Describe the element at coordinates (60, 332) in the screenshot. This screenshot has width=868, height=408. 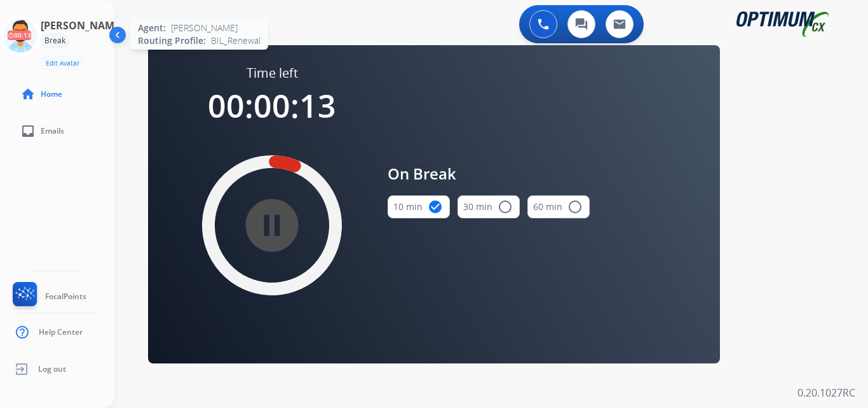
I see `span: Help Center` at that location.